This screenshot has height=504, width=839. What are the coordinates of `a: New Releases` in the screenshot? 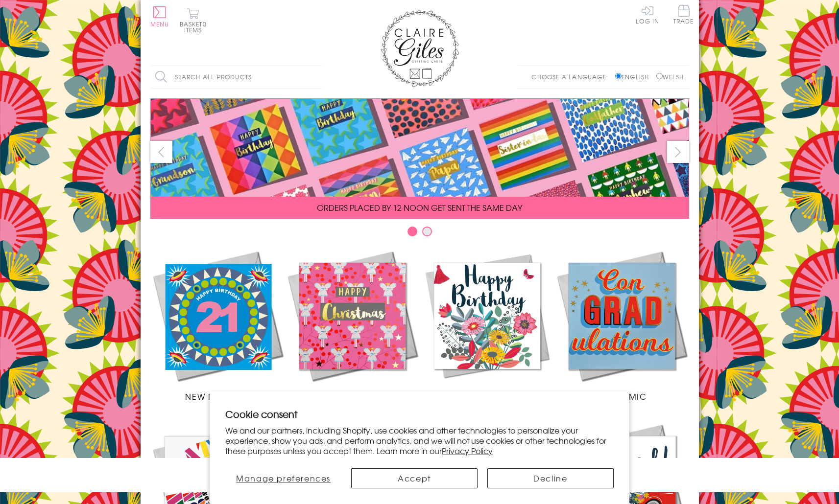 It's located at (217, 325).